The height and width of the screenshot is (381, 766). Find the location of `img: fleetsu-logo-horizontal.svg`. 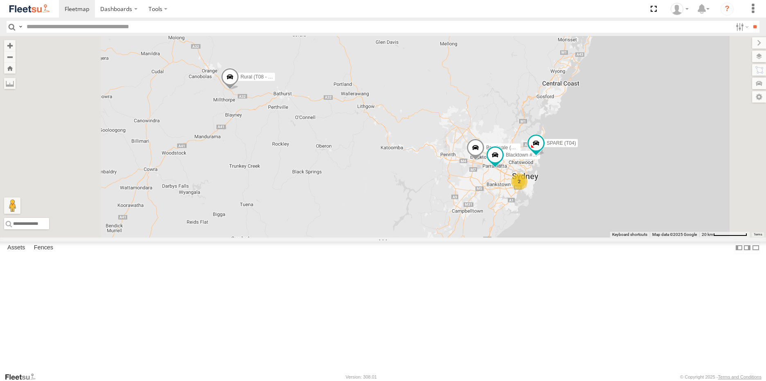

img: fleetsu-logo-horizontal.svg is located at coordinates (29, 9).